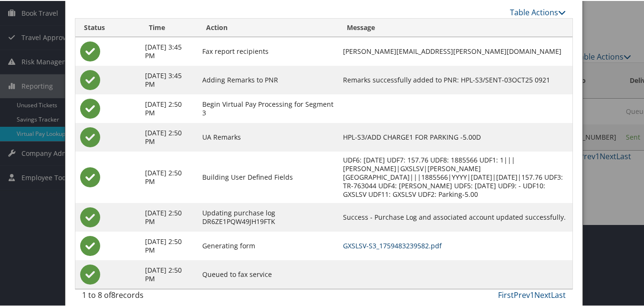 This screenshot has width=644, height=306. I want to click on td: Adding Remarks to PNR, so click(268, 79).